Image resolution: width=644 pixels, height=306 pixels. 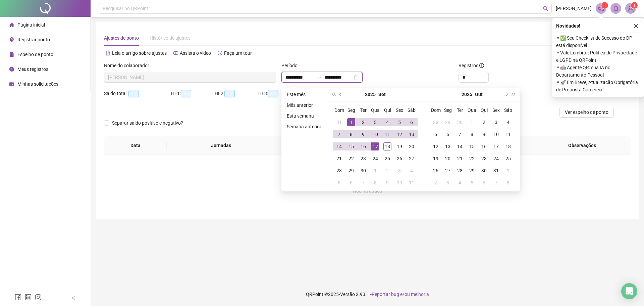 I want to click on td: 2025-10-30, so click(x=484, y=171).